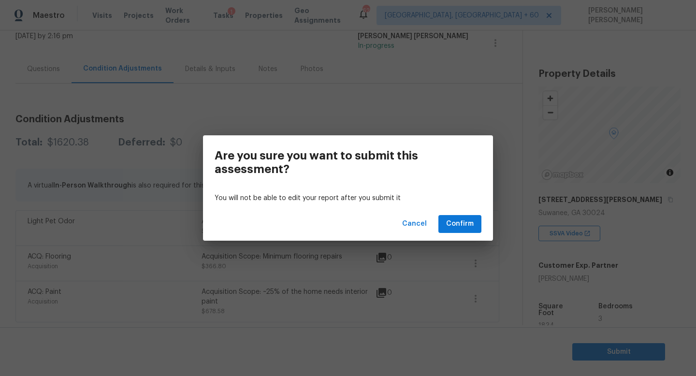 The height and width of the screenshot is (376, 696). I want to click on h3: Are you sure you want to submit this assessment?, so click(326, 162).